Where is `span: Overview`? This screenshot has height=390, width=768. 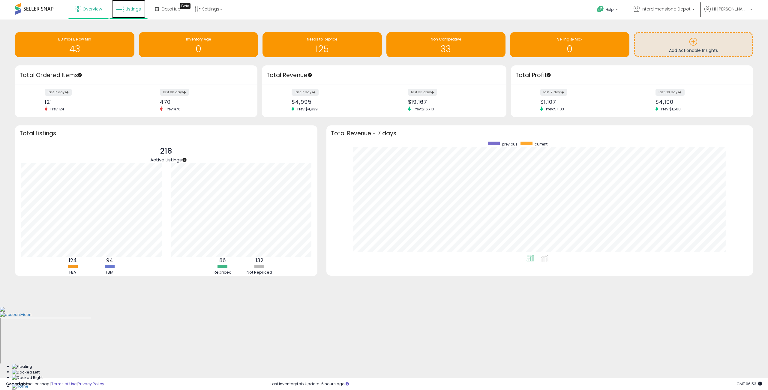 span: Overview is located at coordinates (92, 9).